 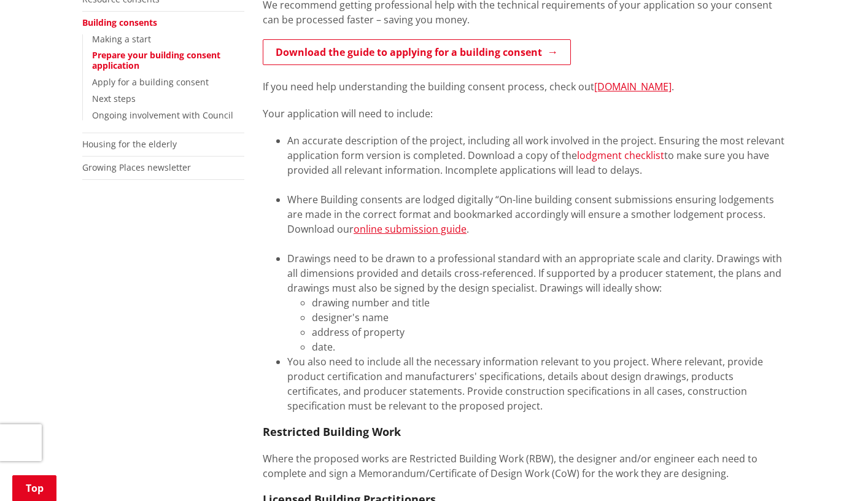 What do you see at coordinates (136, 167) in the screenshot?
I see `a: Growing Places newsletter` at bounding box center [136, 167].